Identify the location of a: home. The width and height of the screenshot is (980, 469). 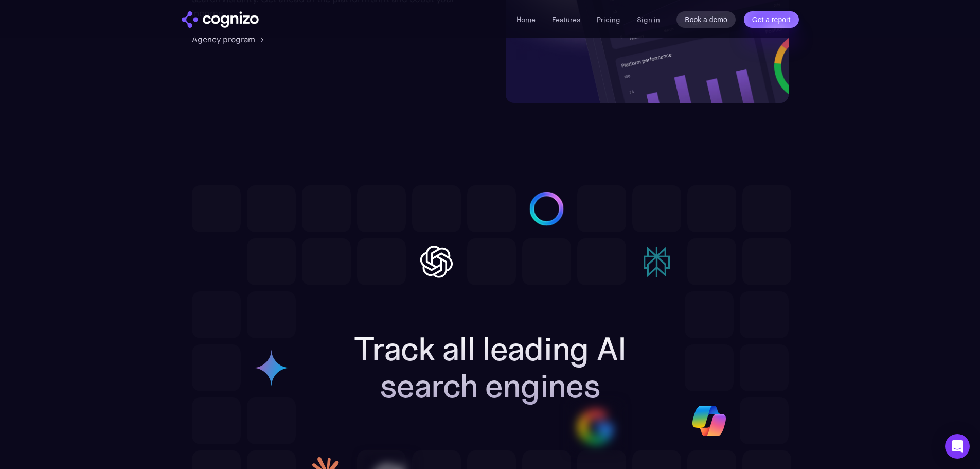
(220, 20).